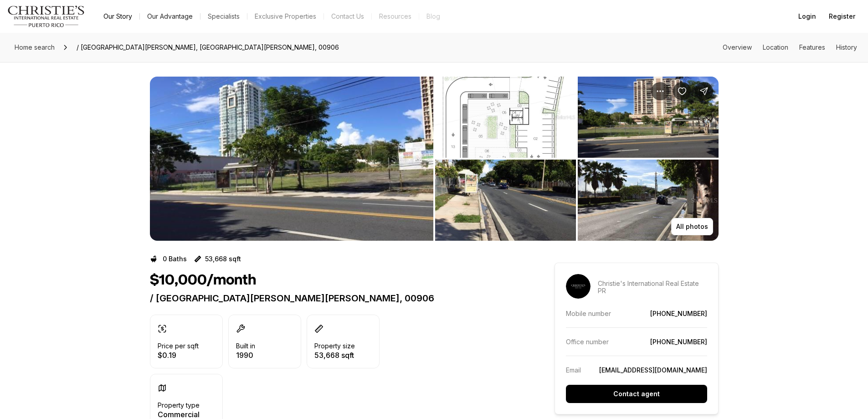  I want to click on p: Christie's International Real Estate PR, so click(652, 287).